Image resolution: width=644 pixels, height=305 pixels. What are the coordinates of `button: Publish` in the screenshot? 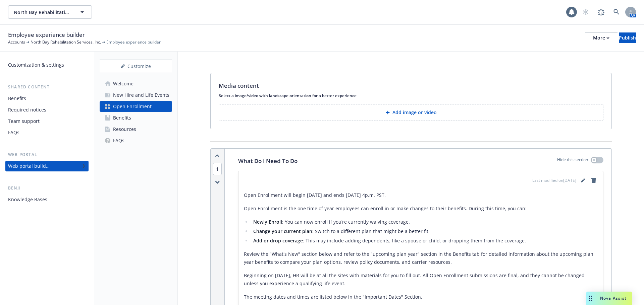 It's located at (627, 38).